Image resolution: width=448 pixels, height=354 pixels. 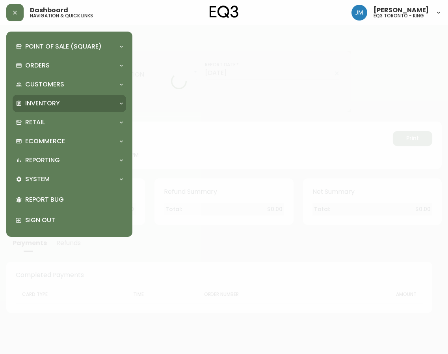 What do you see at coordinates (399, 16) in the screenshot?
I see `h5: eq3 toronto - king` at bounding box center [399, 16].